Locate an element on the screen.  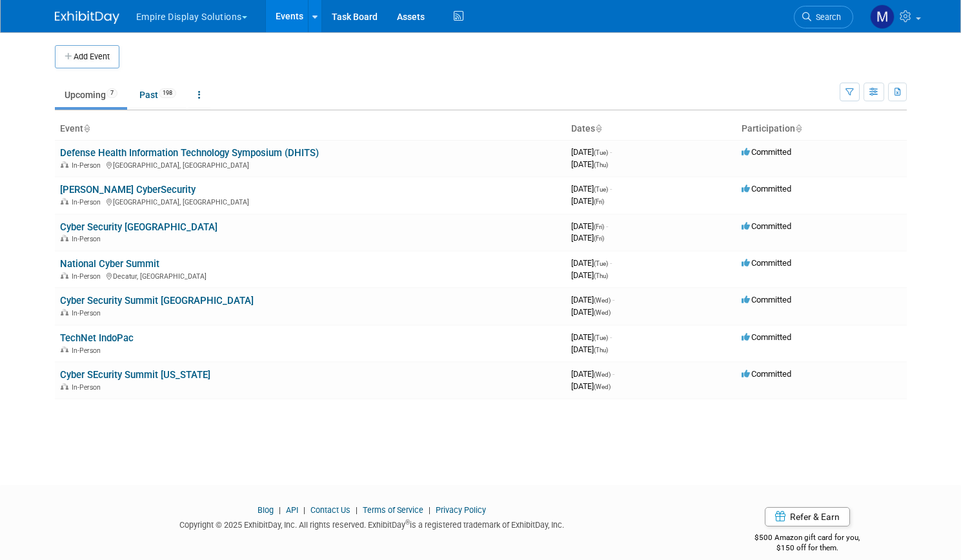
a: Terms of Service is located at coordinates (393, 509).